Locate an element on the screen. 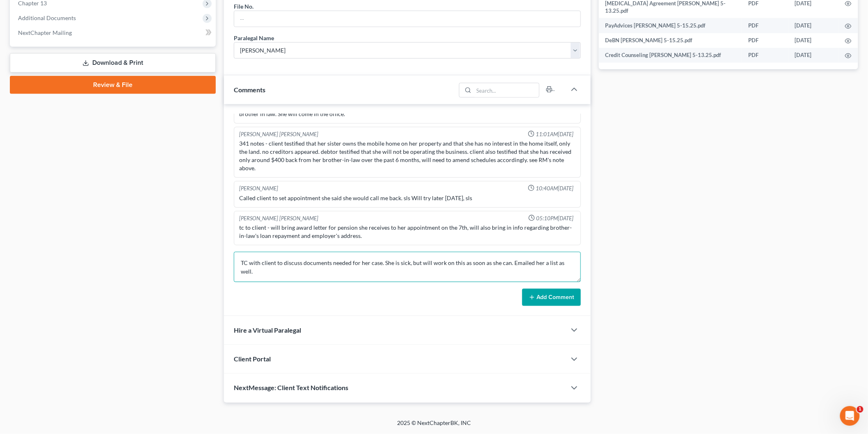 The image size is (868, 434). div: 2025 © NextChapterBK, INC is located at coordinates (434, 426).